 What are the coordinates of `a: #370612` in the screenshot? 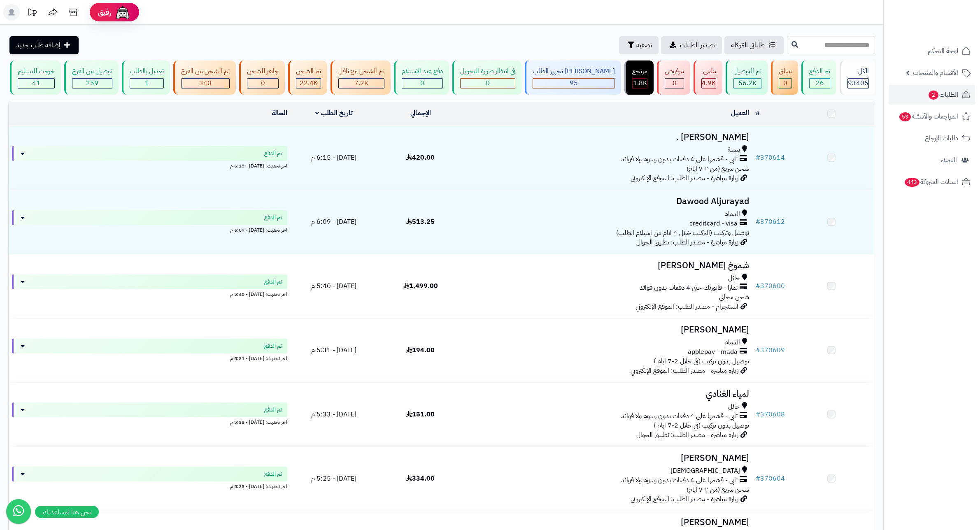 It's located at (770, 222).